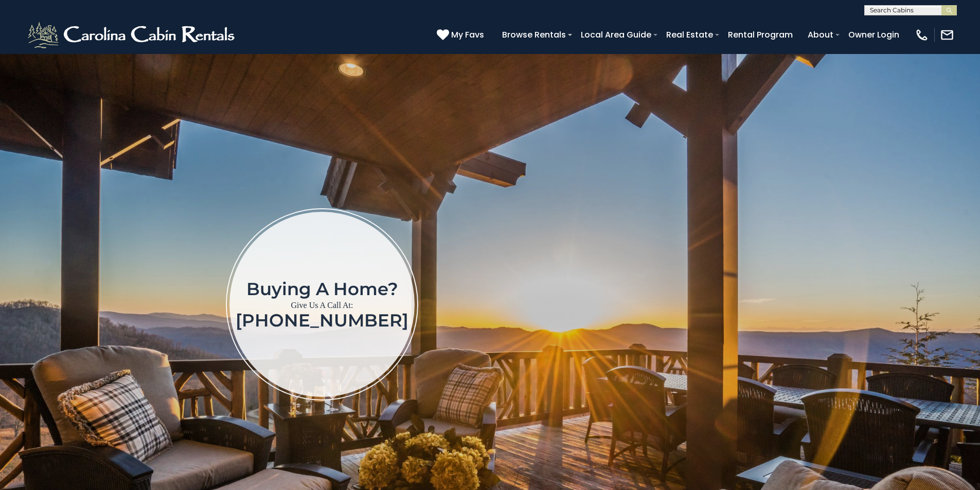 The height and width of the screenshot is (490, 980). Describe the element at coordinates (322, 289) in the screenshot. I see `h1: Buying a home?` at that location.